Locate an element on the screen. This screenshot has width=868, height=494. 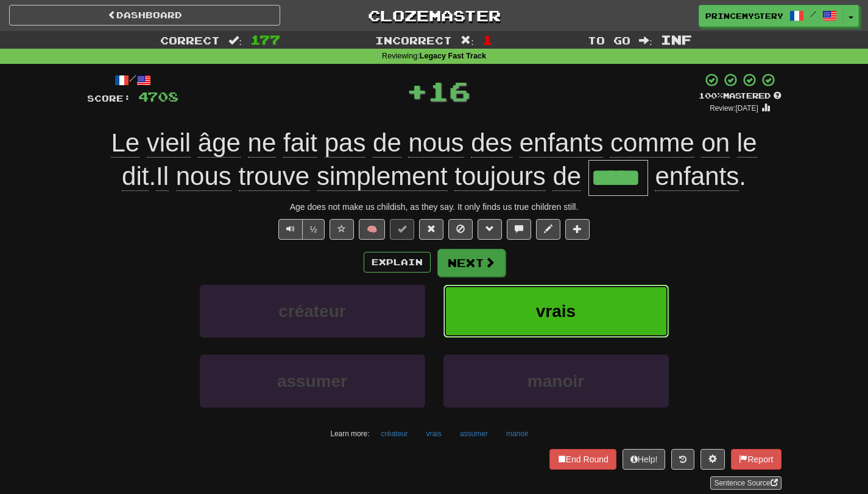
button: Favorite sentence (alt+f) is located at coordinates (342, 229).